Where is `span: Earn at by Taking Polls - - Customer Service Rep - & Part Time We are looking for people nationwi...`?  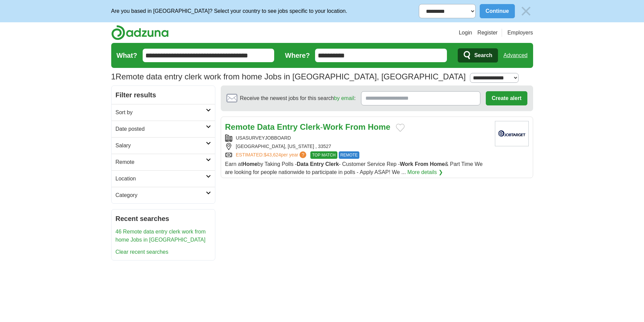
span: Earn at by Taking Polls - - Customer Service Rep - & Part Time We are looking for people nationwi... is located at coordinates (354, 168).